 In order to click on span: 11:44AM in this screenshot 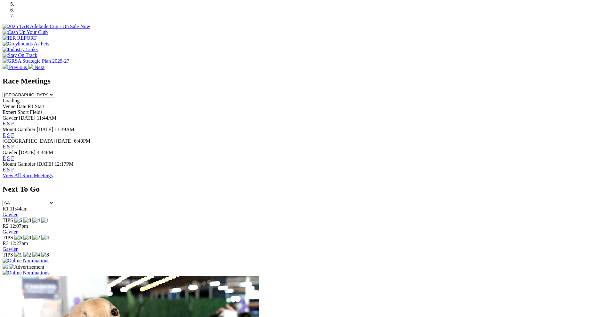, I will do `click(47, 118)`.